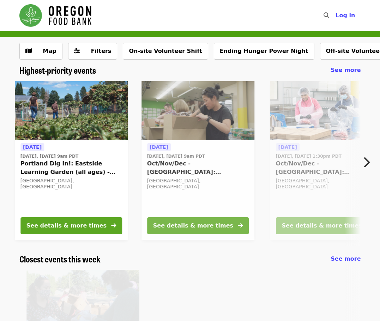 This screenshot has width=380, height=321. Describe the element at coordinates (198, 111) in the screenshot. I see `img: Oct/Nov/Dec - Portland: Repack/Sort (age 8+) organized by Oregon Food Bank` at that location.